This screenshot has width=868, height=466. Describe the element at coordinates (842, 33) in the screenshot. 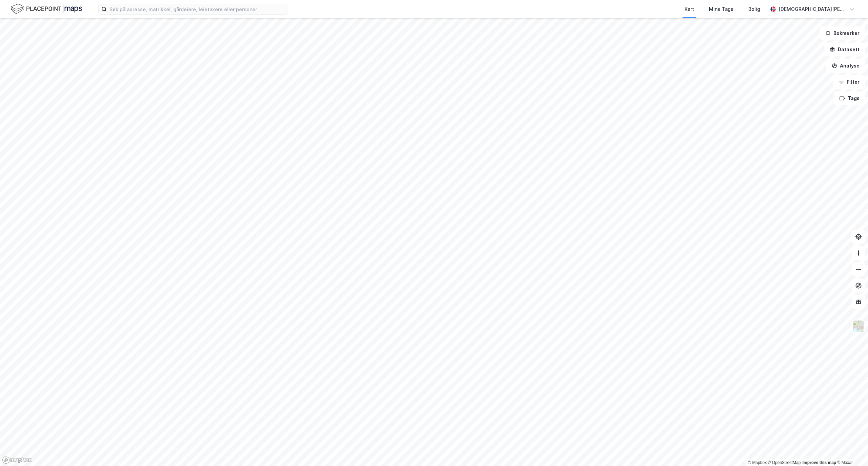

I see `button: Bokmerker` at that location.